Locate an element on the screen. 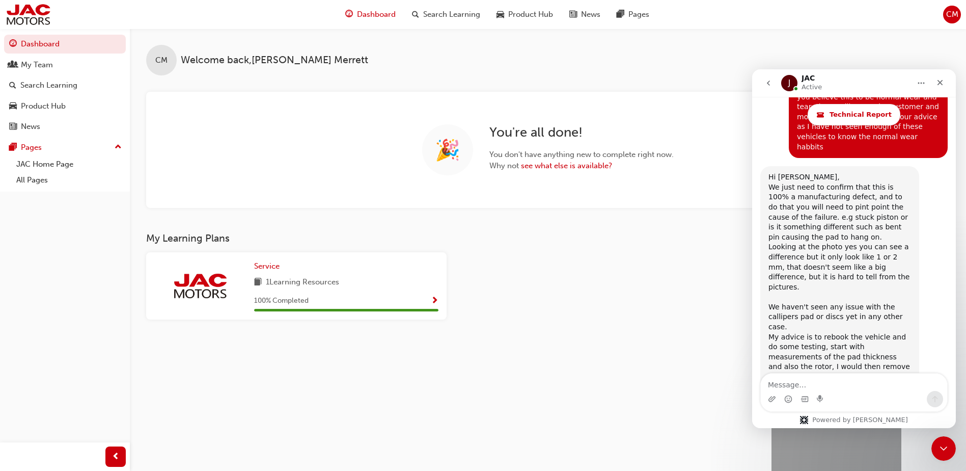  span: 100 % Completed is located at coordinates (281, 301).